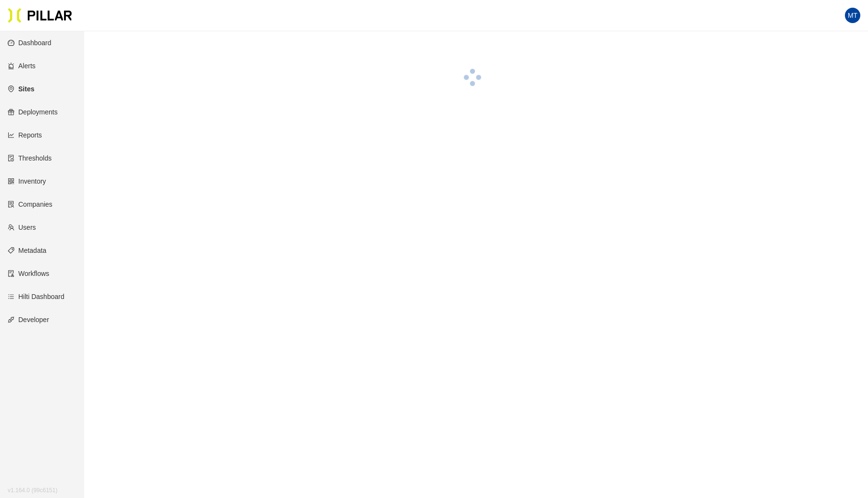  What do you see at coordinates (27, 181) in the screenshot?
I see `a: qrcodeInventory` at bounding box center [27, 181].